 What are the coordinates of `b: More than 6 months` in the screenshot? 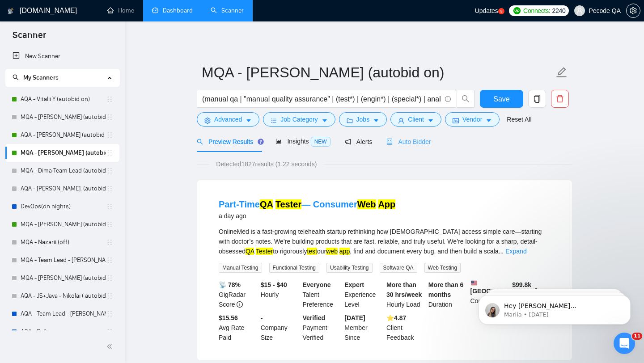 It's located at (446, 290).